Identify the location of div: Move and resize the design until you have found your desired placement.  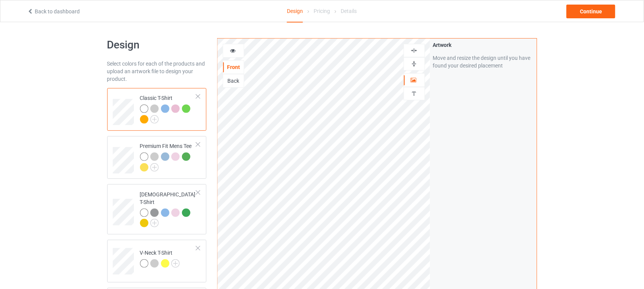
(484, 62).